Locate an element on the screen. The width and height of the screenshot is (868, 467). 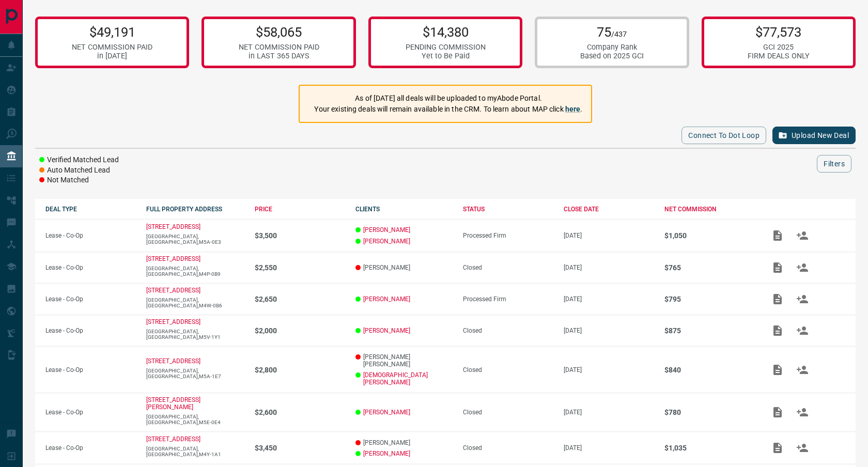
p: 75 is located at coordinates (611, 32).